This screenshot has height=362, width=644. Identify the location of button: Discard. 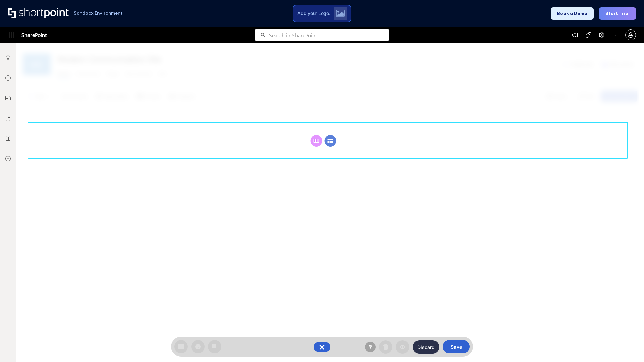
(426, 347).